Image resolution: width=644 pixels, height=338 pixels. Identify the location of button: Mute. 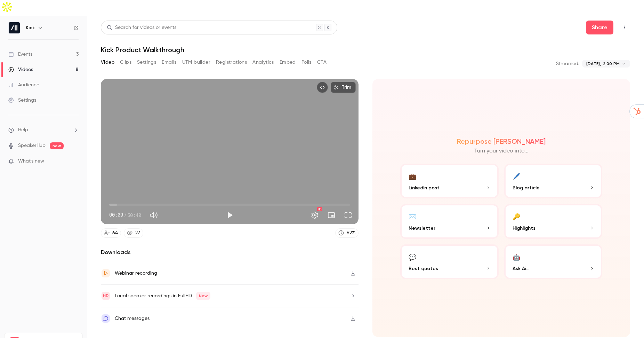
(153, 215).